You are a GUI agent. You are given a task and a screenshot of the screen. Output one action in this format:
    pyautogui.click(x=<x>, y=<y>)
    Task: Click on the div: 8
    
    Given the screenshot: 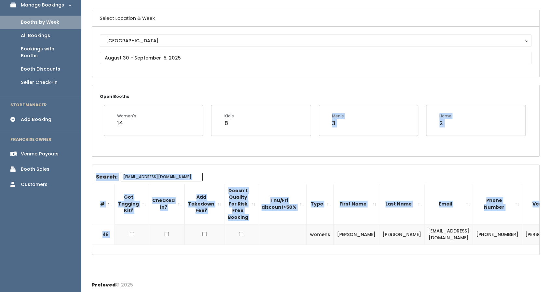 What is the action you would take?
    pyautogui.click(x=229, y=123)
    